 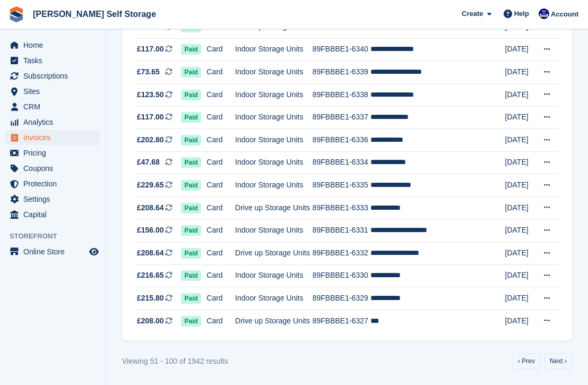 What do you see at coordinates (341, 253) in the screenshot?
I see `td: 89FBBBE1-6332` at bounding box center [341, 253].